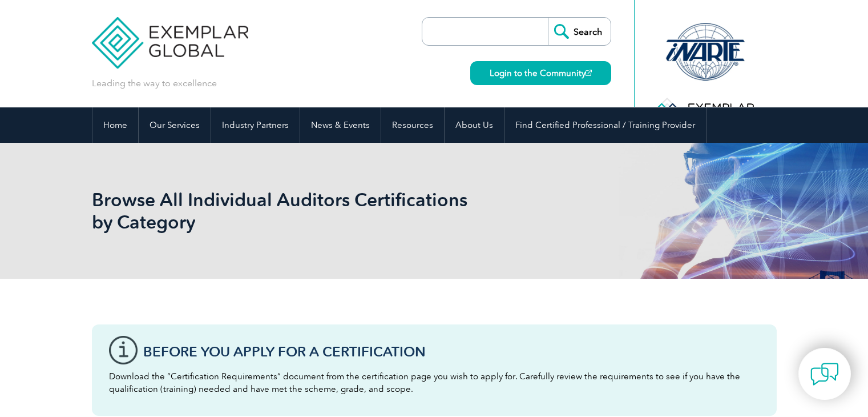 The width and height of the screenshot is (868, 417). What do you see at coordinates (413, 125) in the screenshot?
I see `a: Resources` at bounding box center [413, 125].